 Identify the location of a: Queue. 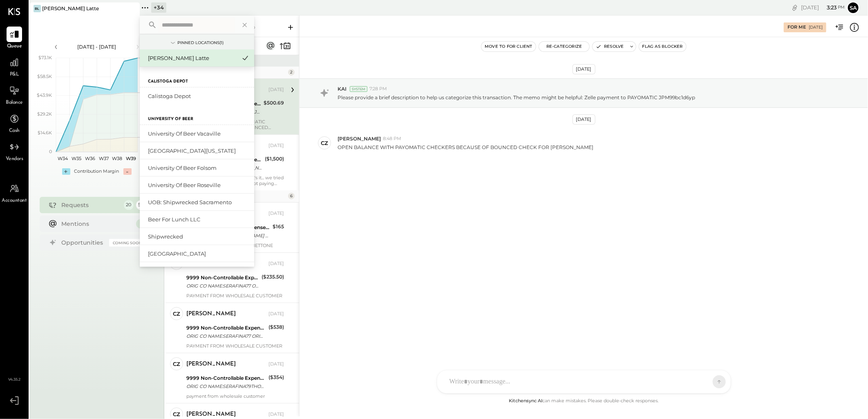
(14, 38).